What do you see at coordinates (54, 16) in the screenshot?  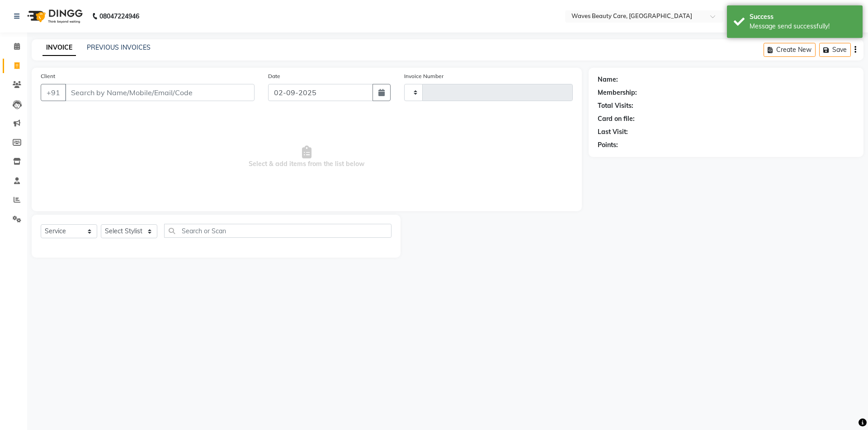 I see `img: logo` at bounding box center [54, 16].